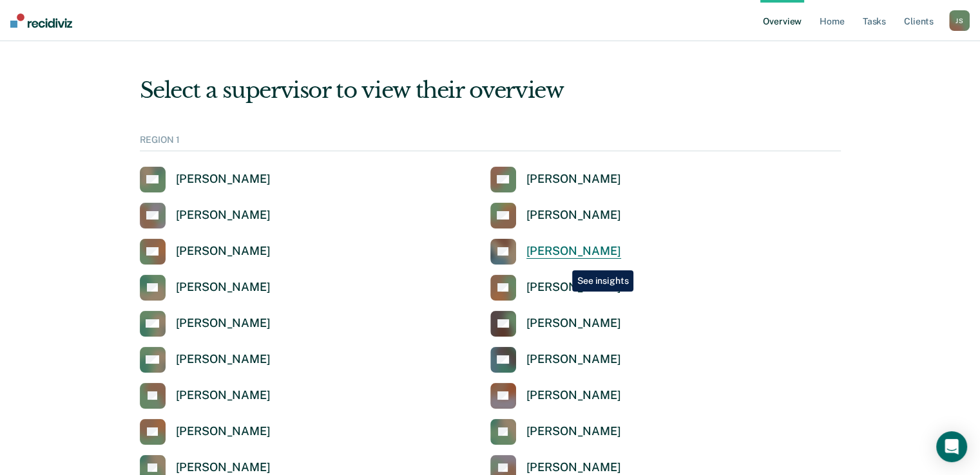 The image size is (980, 475). I want to click on div: REGION 1, so click(491, 143).